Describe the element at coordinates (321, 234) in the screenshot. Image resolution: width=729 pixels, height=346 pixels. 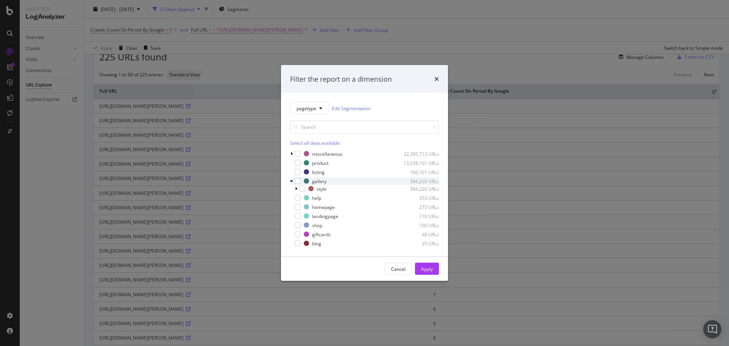
I see `div: giftcards` at that location.